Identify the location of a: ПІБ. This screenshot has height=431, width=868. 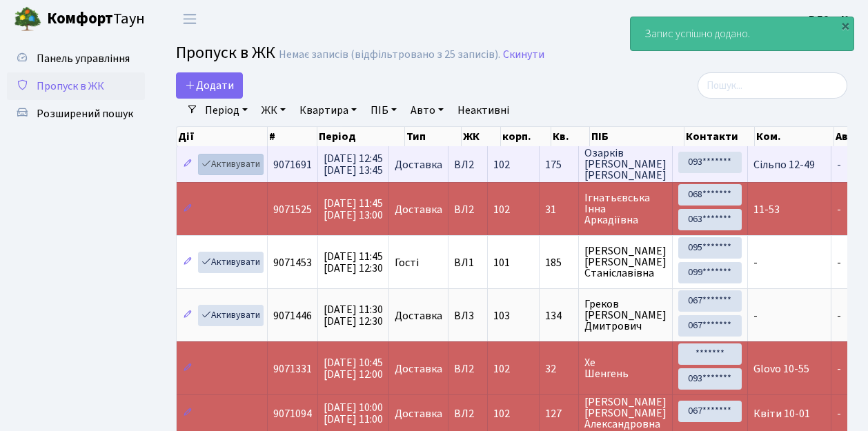
(384, 110).